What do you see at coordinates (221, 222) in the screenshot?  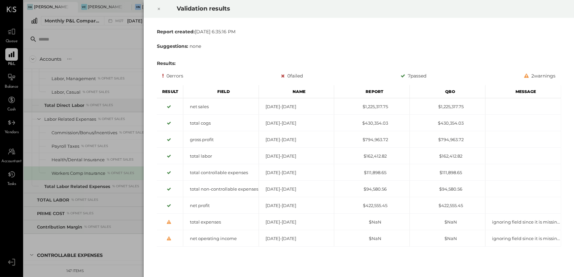 I see `div: total expenses` at bounding box center [221, 222].